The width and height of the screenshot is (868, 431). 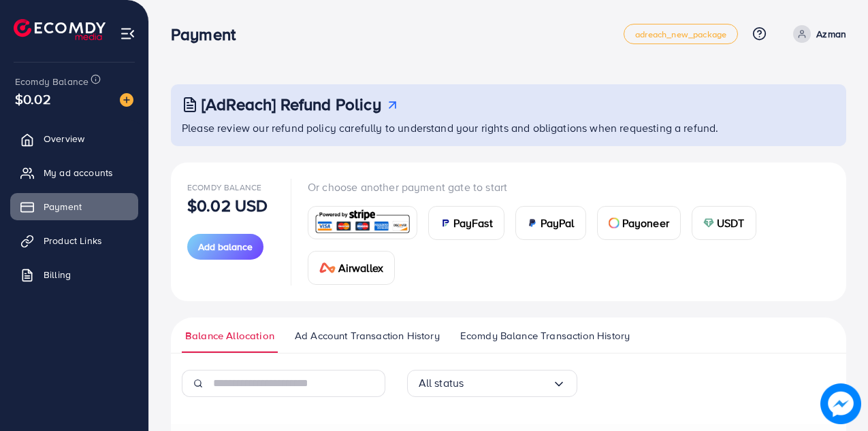 I want to click on a: adreach_new_package, so click(x=681, y=34).